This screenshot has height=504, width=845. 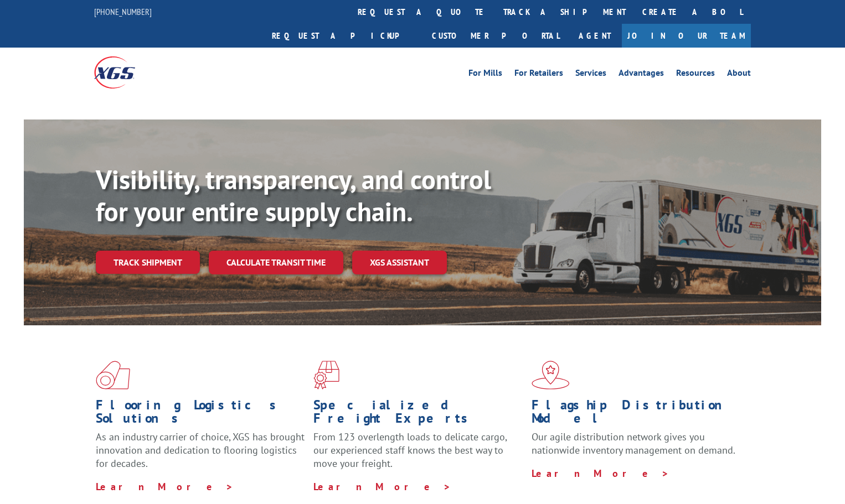 What do you see at coordinates (591, 75) in the screenshot?
I see `a: Services` at bounding box center [591, 75].